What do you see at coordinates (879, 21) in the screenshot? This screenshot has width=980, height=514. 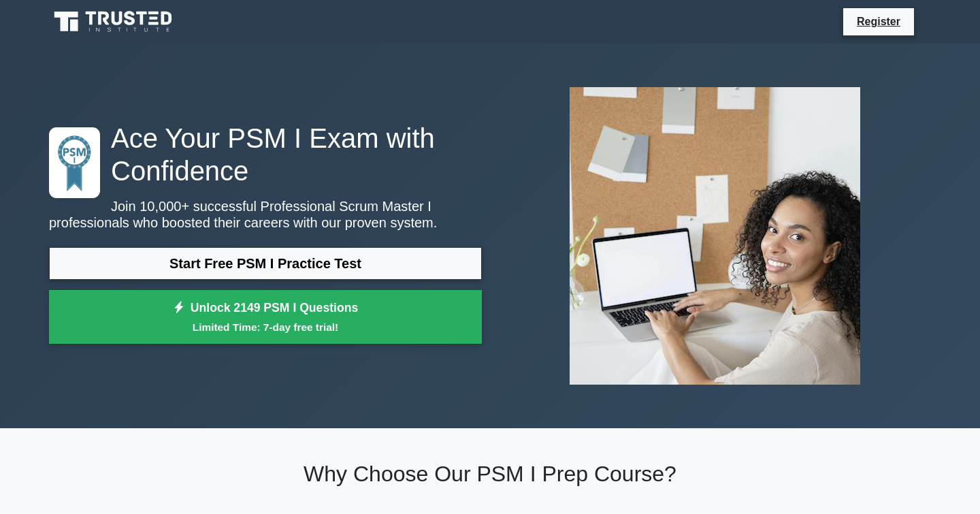 I see `a: Register` at bounding box center [879, 21].